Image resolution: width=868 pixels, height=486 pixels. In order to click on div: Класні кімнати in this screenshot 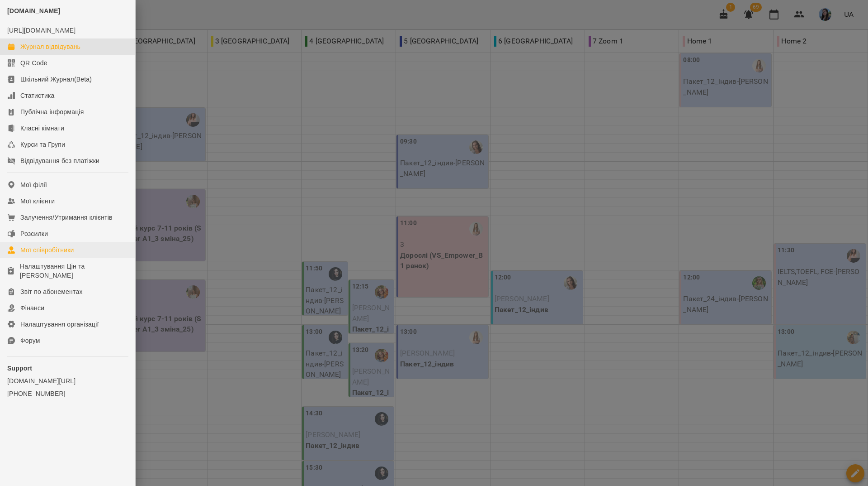, I will do `click(42, 128)`.